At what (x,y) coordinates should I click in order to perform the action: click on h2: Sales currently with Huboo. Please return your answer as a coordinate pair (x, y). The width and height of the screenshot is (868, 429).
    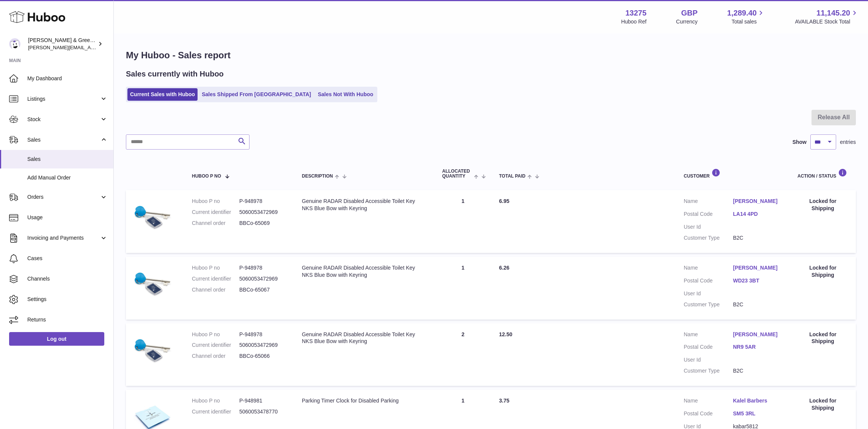
    Looking at the image, I should click on (175, 74).